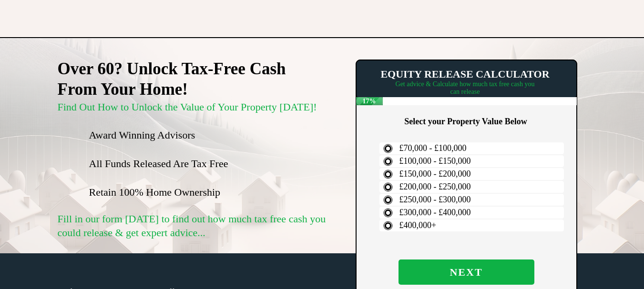 Image resolution: width=644 pixels, height=289 pixels. What do you see at coordinates (369, 101) in the screenshot?
I see `span: 17%` at bounding box center [369, 101].